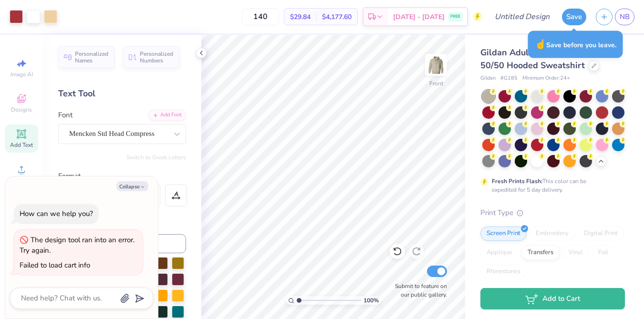 The width and height of the screenshot is (644, 319). What do you see at coordinates (624, 17) in the screenshot?
I see `span: NB` at bounding box center [624, 17].